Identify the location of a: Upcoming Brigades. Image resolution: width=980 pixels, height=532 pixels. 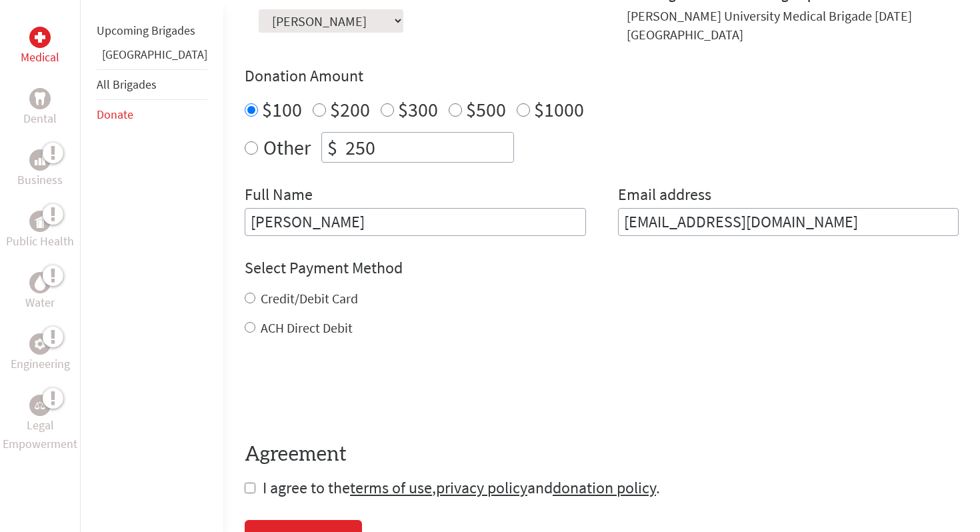
(146, 30).